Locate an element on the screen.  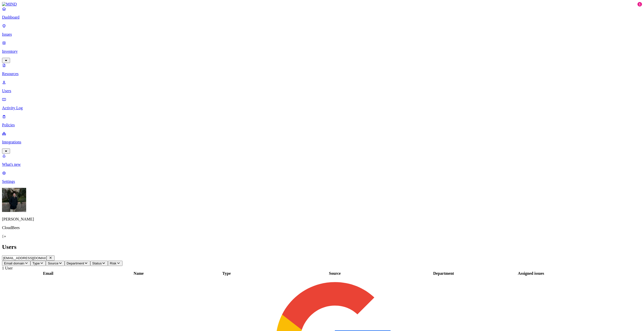
a: Issues is located at coordinates (322, 30).